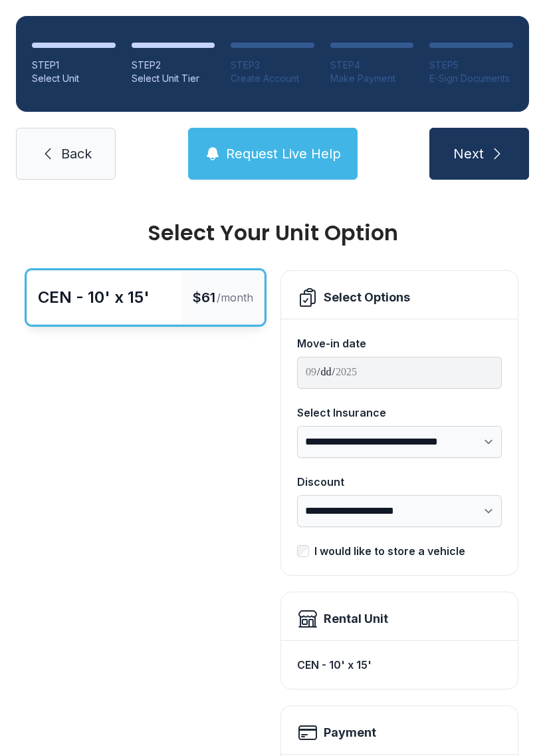  I want to click on div: STEP 1, so click(74, 65).